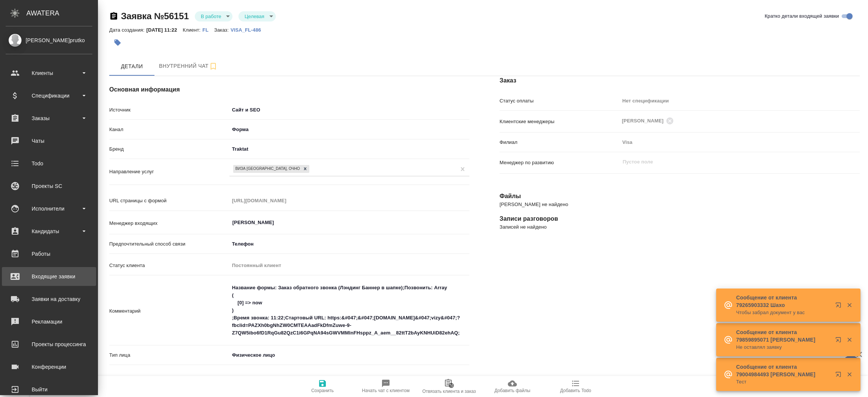  I want to click on button: Начать чат с клиентом, so click(385, 386).